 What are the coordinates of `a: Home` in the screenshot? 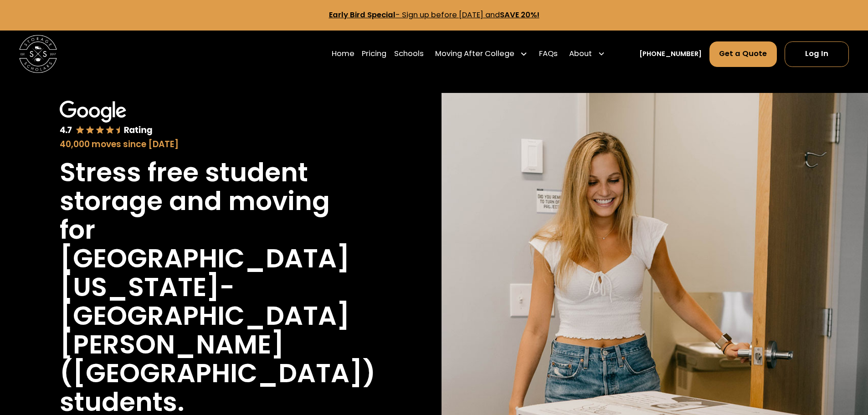 It's located at (343, 54).